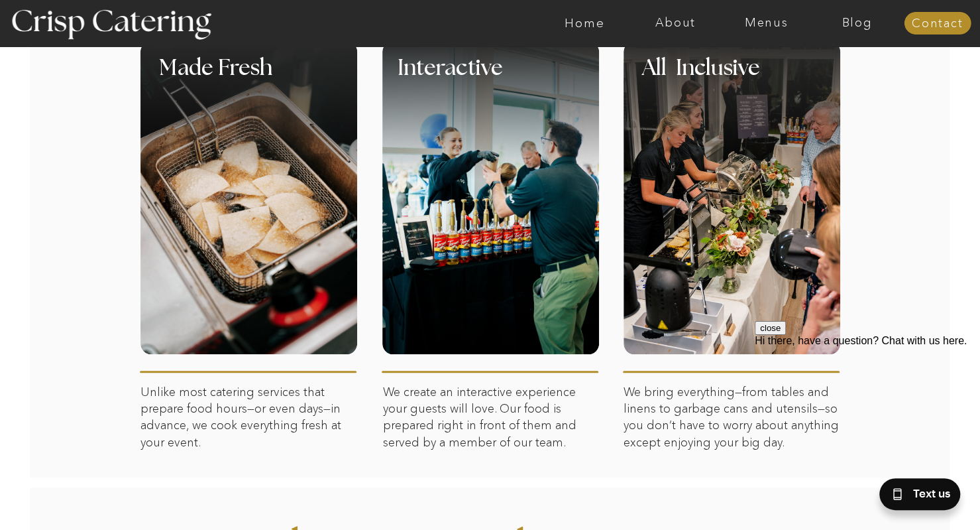 This screenshot has width=980, height=530. I want to click on a: Contact, so click(937, 24).